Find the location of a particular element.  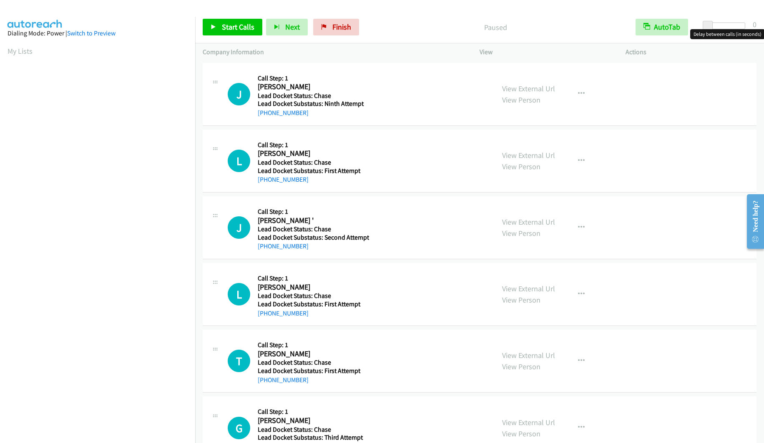

h5: Lead Docket Substatus: Third Attempt is located at coordinates (312, 438).